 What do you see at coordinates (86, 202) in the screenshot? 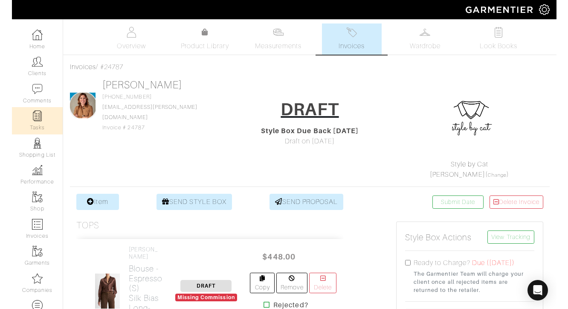
I see `a: Item` at bounding box center [86, 202].